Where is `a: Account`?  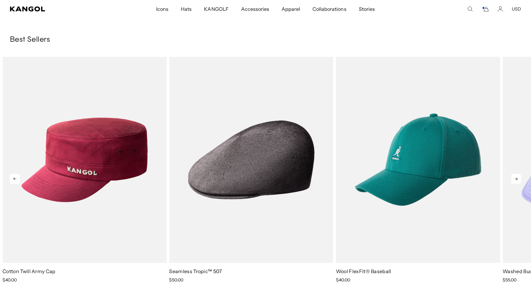
a: Account is located at coordinates (500, 9).